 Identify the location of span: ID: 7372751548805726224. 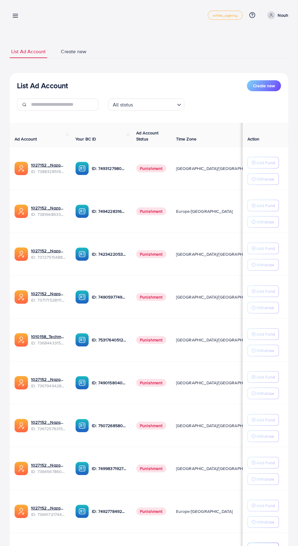
(48, 257).